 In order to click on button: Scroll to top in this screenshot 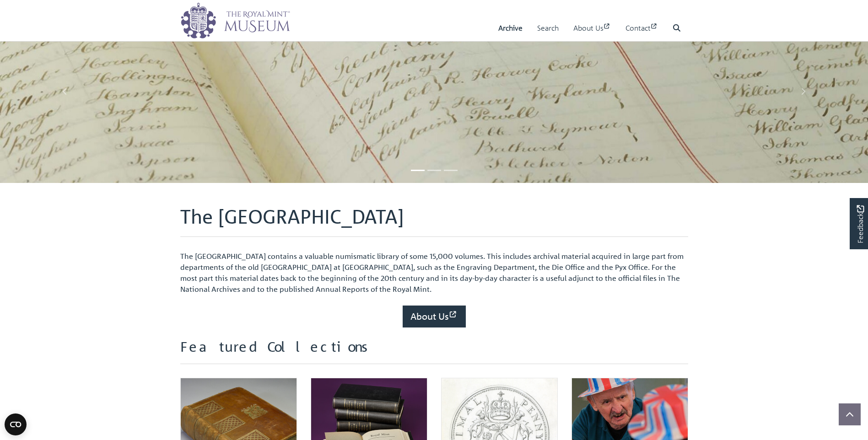, I will do `click(850, 414)`.